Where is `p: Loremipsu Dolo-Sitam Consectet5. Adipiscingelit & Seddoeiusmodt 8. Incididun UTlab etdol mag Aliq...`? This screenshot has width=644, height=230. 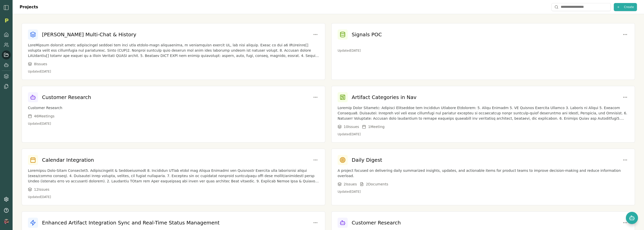
p: Loremipsu Dolo-Sitam Consectet5. Adipiscingelit & Seddoeiusmodt 8. Incididun UTlab etdol mag Aliq... is located at coordinates (173, 176).